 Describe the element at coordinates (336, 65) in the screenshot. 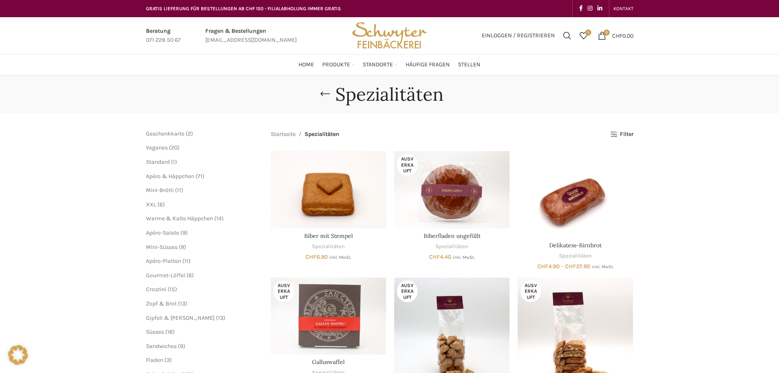

I see `span: Produkte` at that location.